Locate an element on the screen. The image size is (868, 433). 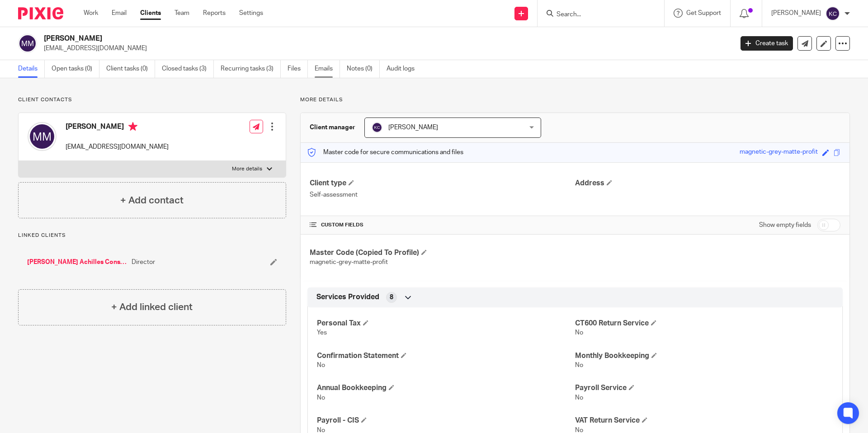
h4: + Add contact is located at coordinates (152, 200).